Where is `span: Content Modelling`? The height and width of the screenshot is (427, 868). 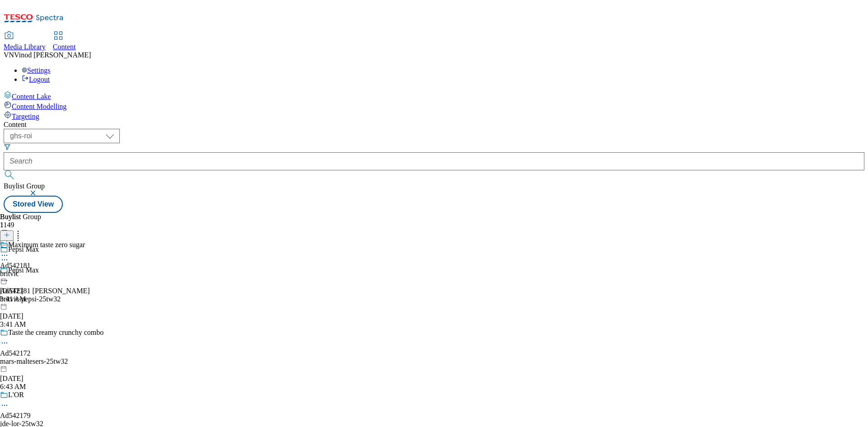 span: Content Modelling is located at coordinates (39, 106).